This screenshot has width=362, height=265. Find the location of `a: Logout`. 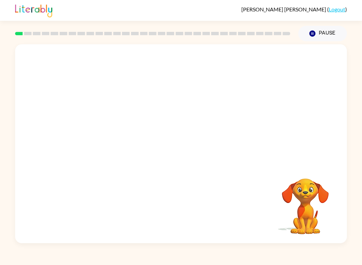

a: Logout is located at coordinates (337, 9).